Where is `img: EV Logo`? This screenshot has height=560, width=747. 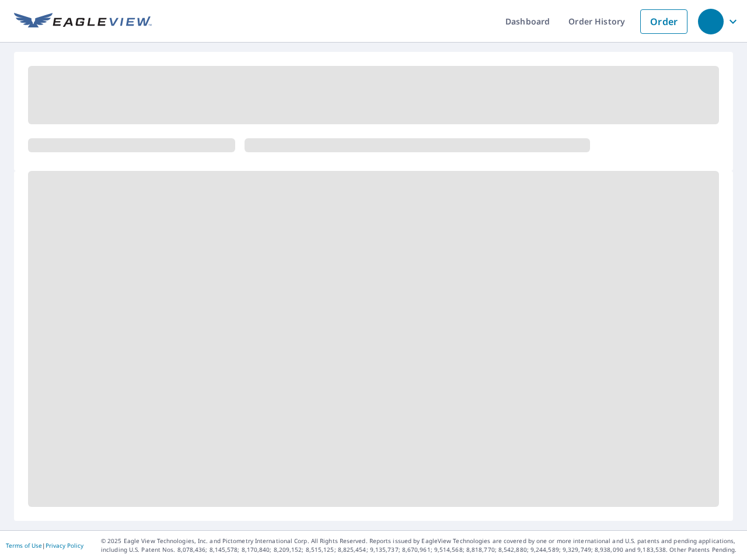
img: EV Logo is located at coordinates (83, 21).